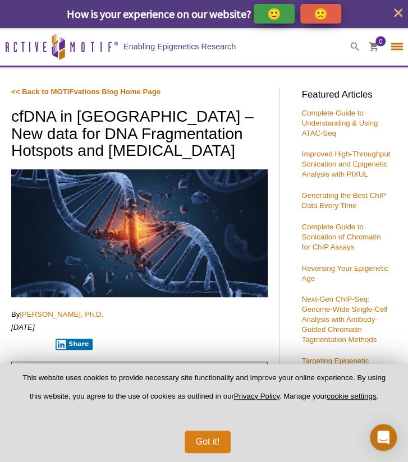  I want to click on button: cookie settings, so click(351, 396).